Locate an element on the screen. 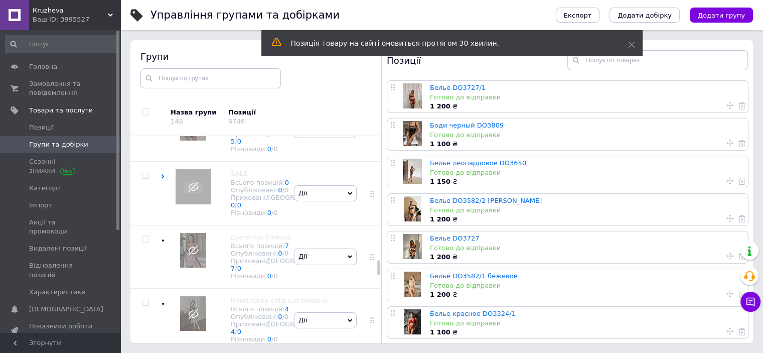  input: Пошук is located at coordinates (62, 44).